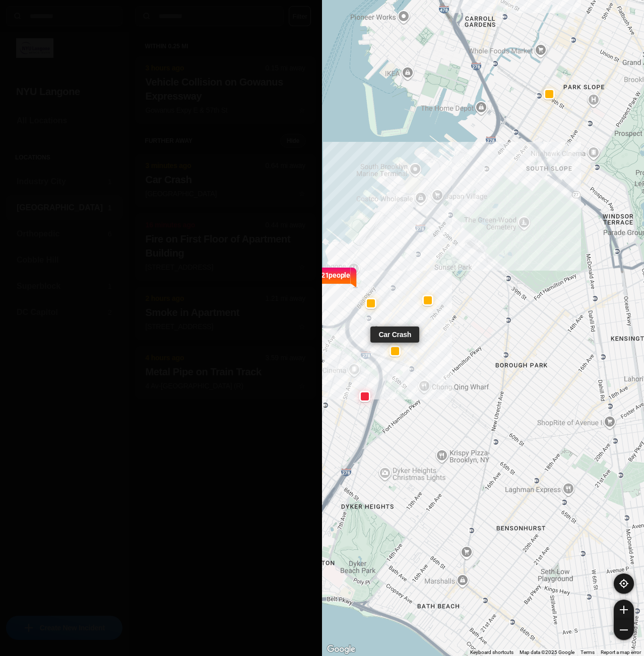  What do you see at coordinates (206, 298) in the screenshot?
I see `p: 2 hours ago` at bounding box center [206, 298].